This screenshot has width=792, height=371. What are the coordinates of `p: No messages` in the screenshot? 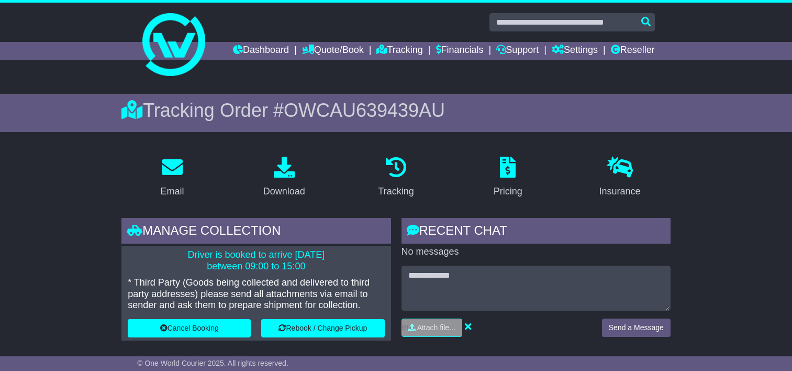 It's located at (536, 252).